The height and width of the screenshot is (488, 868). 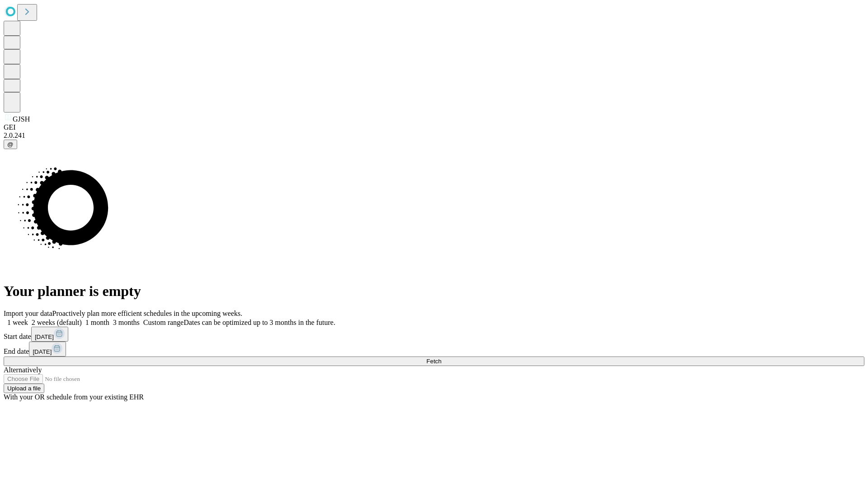 What do you see at coordinates (17, 322) in the screenshot?
I see `span: 1 week` at bounding box center [17, 322].